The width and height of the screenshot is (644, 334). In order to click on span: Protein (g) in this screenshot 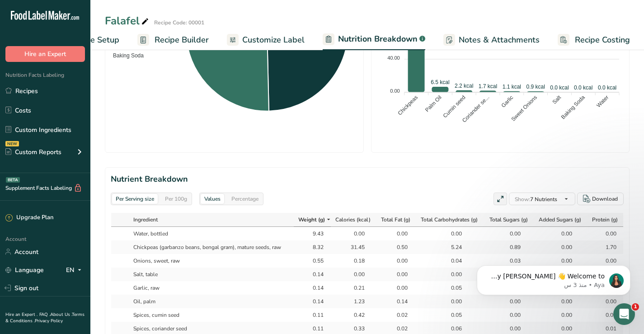, I will do `click(604, 220)`.